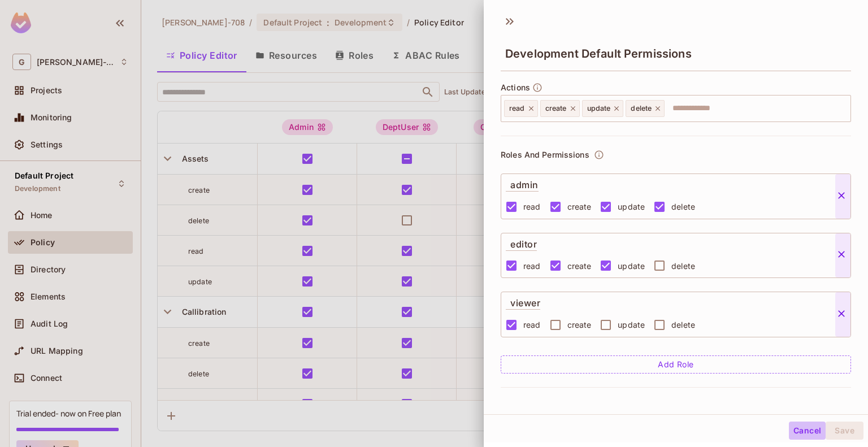  What do you see at coordinates (603, 108) in the screenshot?
I see `div: update` at bounding box center [603, 108].